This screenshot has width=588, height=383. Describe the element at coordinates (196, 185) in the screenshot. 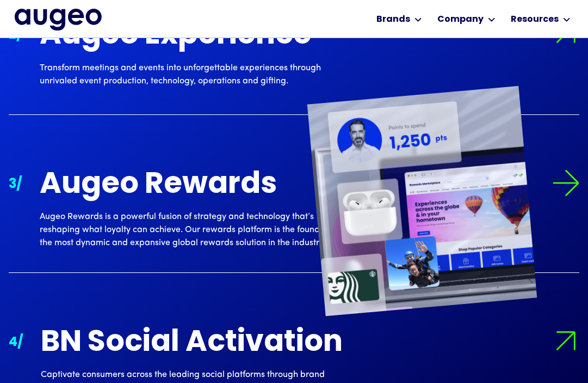

I see `div: Augeo Rewards` at that location.